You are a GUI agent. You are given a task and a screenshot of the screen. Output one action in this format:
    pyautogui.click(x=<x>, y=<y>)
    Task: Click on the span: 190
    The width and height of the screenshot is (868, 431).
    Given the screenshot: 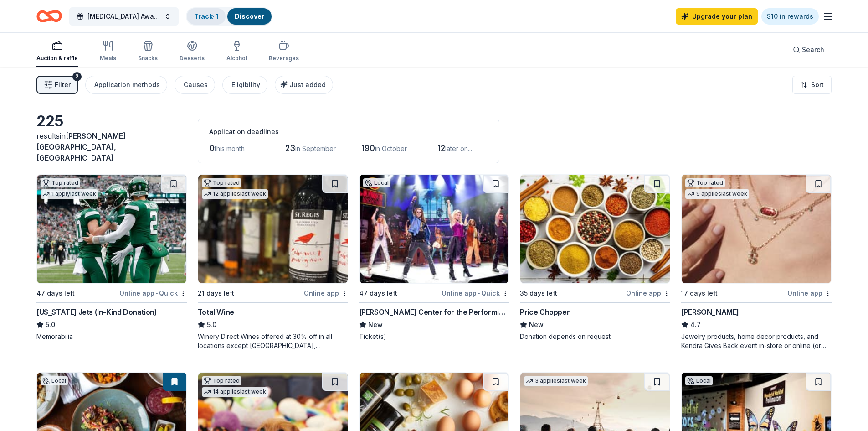 What is the action you would take?
    pyautogui.click(x=368, y=148)
    